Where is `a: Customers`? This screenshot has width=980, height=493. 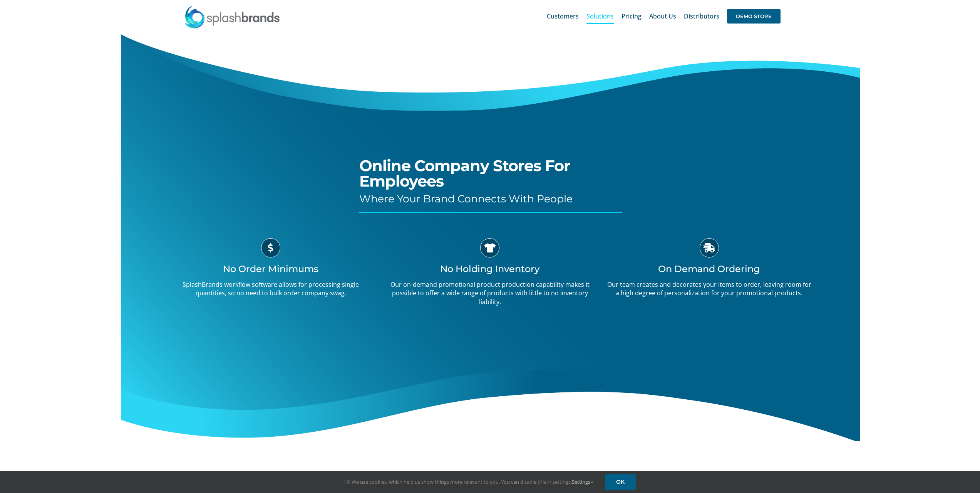
a: Customers is located at coordinates (562, 16).